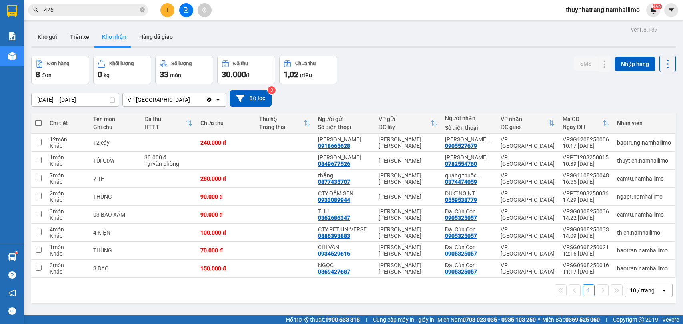  Describe the element at coordinates (115, 233) in the screenshot. I see `div: 4 KIỆN` at that location.